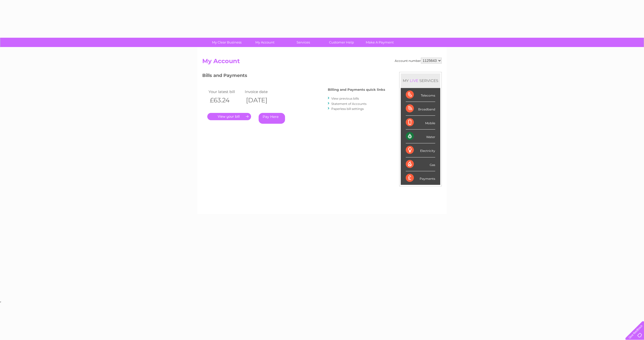 Image resolution: width=644 pixels, height=340 pixels. Describe the element at coordinates (356, 89) in the screenshot. I see `h4: Billing and Payments quick links` at that location.